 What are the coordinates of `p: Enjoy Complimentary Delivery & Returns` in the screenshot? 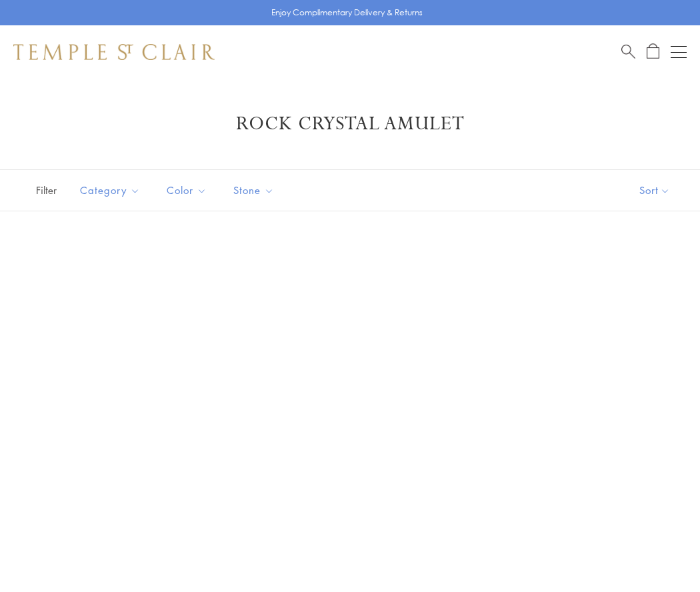 It's located at (347, 13).